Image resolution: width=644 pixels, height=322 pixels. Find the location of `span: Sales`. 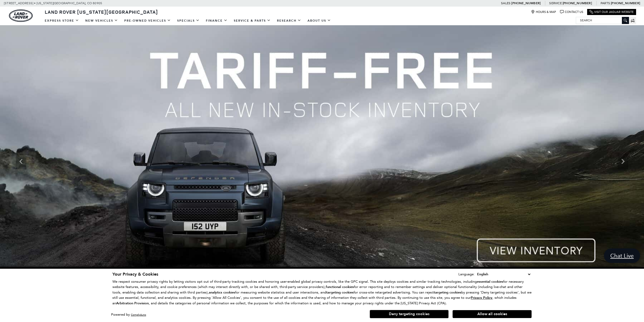

span: Sales is located at coordinates (505, 3).